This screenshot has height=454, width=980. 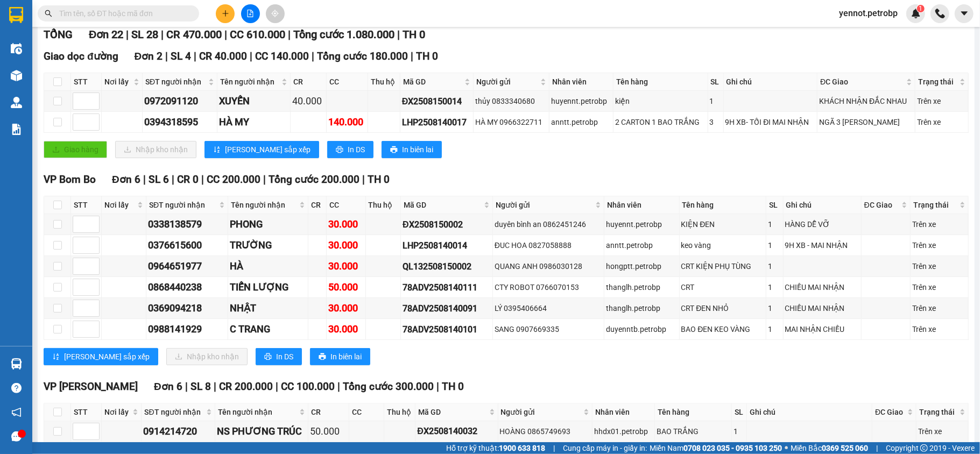 I want to click on div: PHONG, so click(x=268, y=224).